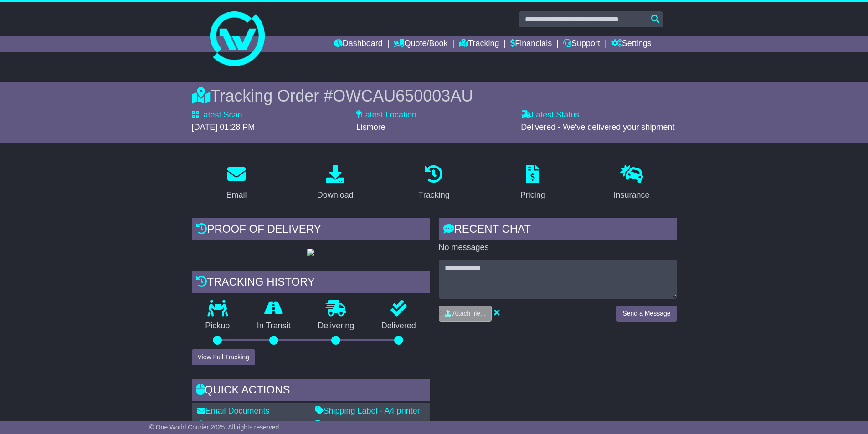 The height and width of the screenshot is (434, 868). Describe the element at coordinates (533, 195) in the screenshot. I see `div: Pricing` at that location.